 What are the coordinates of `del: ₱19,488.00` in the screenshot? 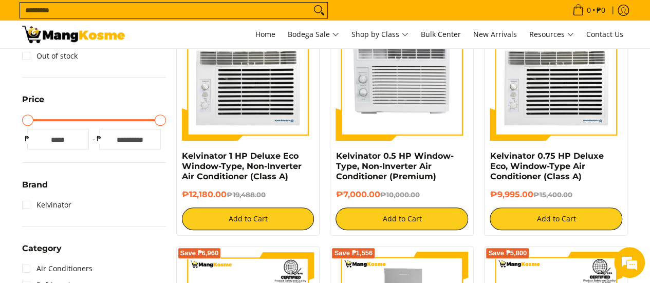 It's located at (246, 195).